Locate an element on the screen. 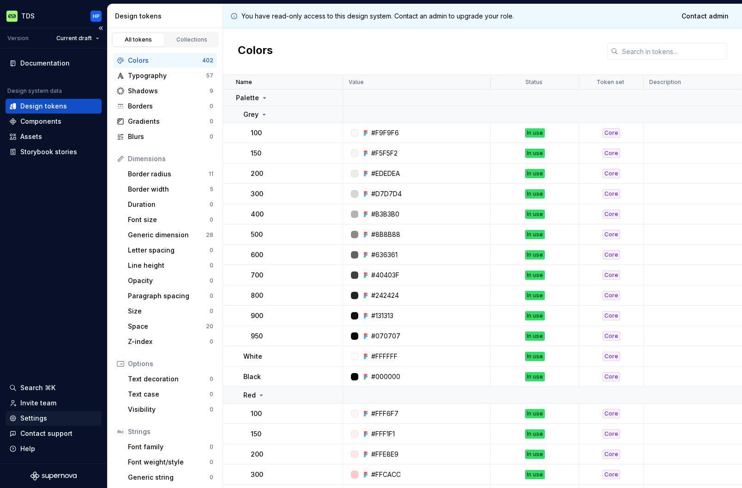  button: TDSHP is located at coordinates (54, 16).